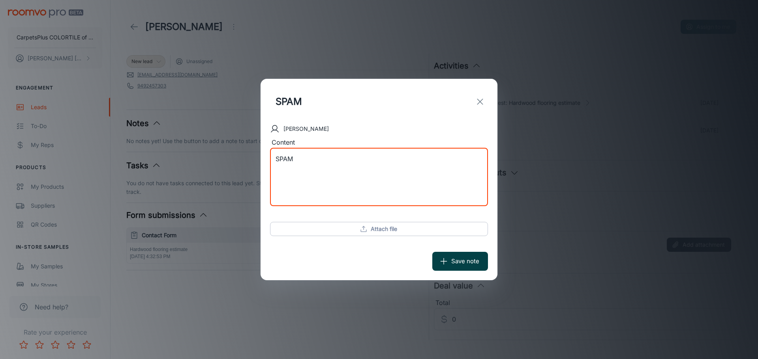 This screenshot has width=758, height=359. Describe the element at coordinates (379, 177) in the screenshot. I see `textarea: SPAM` at that location.